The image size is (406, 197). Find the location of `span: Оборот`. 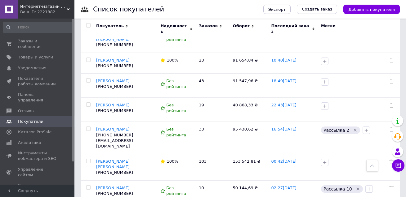

span: Оборот is located at coordinates (241, 26).